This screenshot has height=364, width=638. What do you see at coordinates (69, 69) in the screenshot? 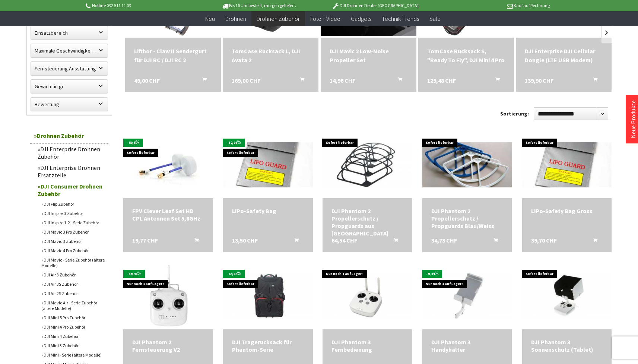
I see `label: Fernsteuerung Ausstattung` at bounding box center [69, 69].